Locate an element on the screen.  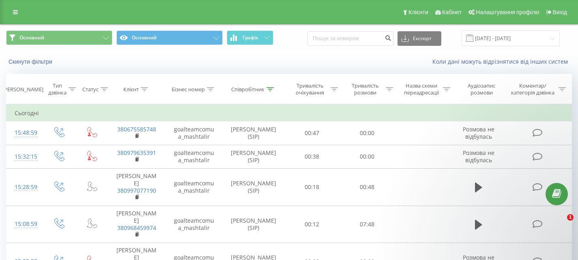
button: Скинути фільтри is located at coordinates (31, 62).